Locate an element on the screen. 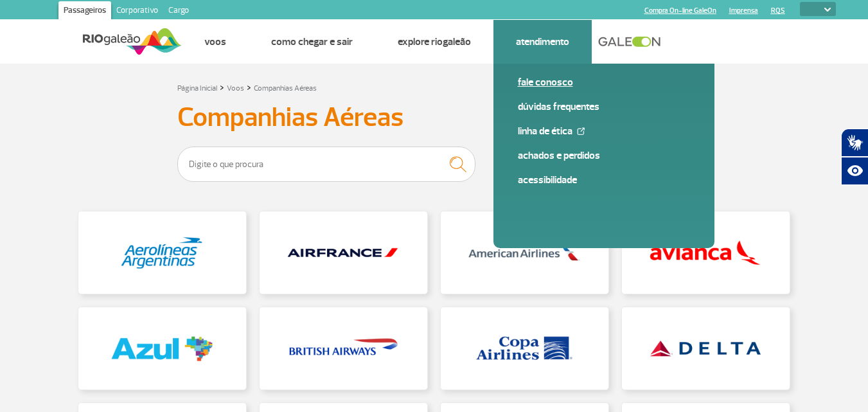 The width and height of the screenshot is (868, 412). h3: Companhias Aéreas is located at coordinates (435, 118).